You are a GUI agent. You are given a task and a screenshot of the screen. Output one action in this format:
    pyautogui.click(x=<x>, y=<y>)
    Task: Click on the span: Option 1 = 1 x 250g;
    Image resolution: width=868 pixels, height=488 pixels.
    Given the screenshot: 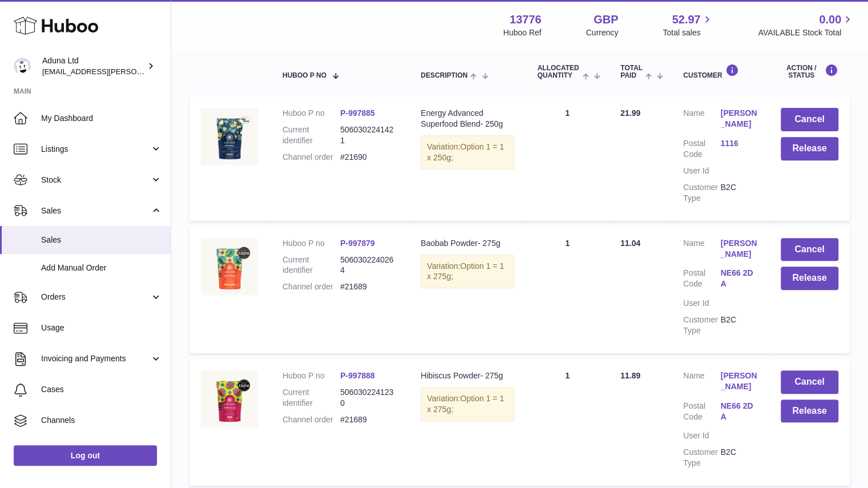 What is the action you would take?
    pyautogui.click(x=465, y=152)
    